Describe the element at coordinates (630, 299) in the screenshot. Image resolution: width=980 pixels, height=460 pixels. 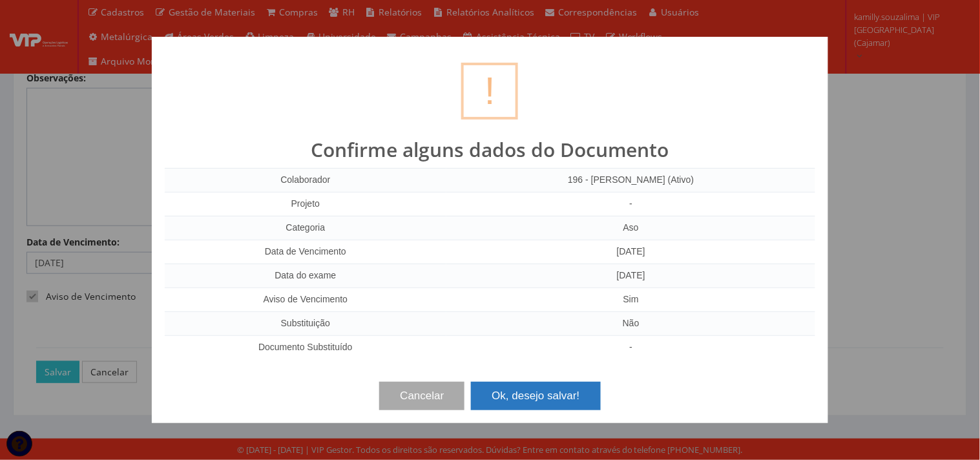
I see `td: Sim` at that location.